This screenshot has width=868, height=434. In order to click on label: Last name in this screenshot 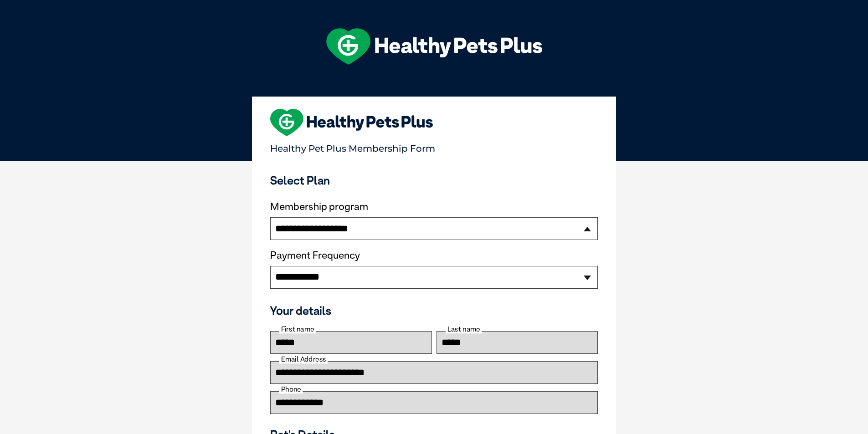, I will do `click(464, 329)`.